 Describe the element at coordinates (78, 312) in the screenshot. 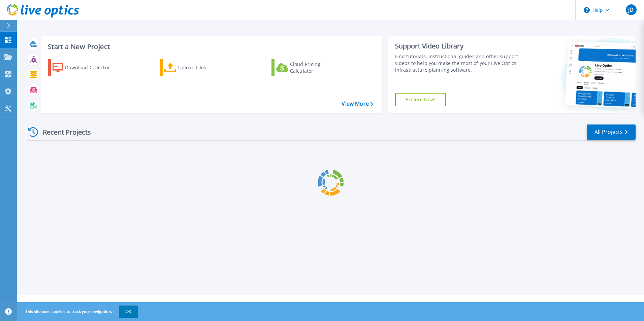

I see `span: This site uses cookies to track your navigation.` at that location.